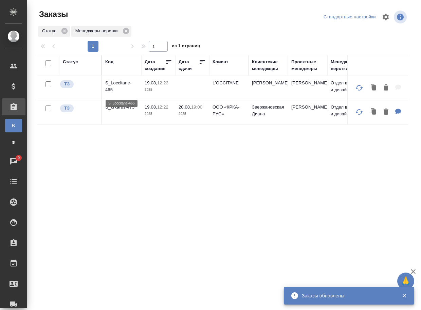 Image resolution: width=421 pixels, height=310 pixels. Describe the element at coordinates (401, 17) in the screenshot. I see `span: Посмотреть информацию` at that location.